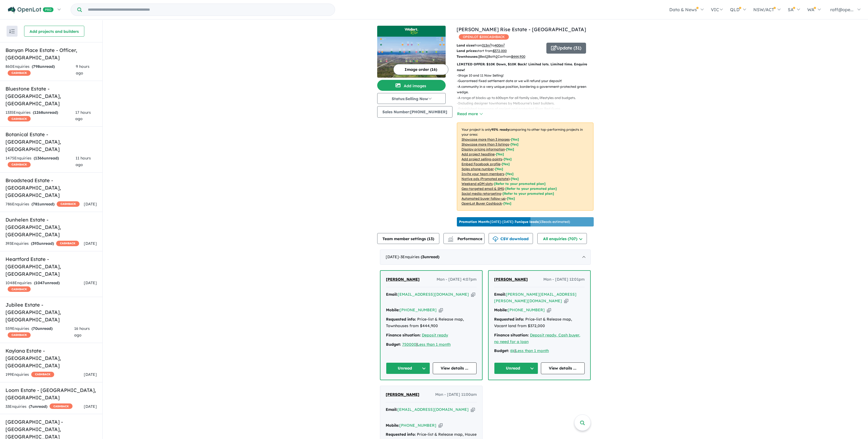 This screenshot has height=439, width=868. What do you see at coordinates (527, 222) in the screenshot?
I see `b: 7 unique leads` at bounding box center [527, 222].